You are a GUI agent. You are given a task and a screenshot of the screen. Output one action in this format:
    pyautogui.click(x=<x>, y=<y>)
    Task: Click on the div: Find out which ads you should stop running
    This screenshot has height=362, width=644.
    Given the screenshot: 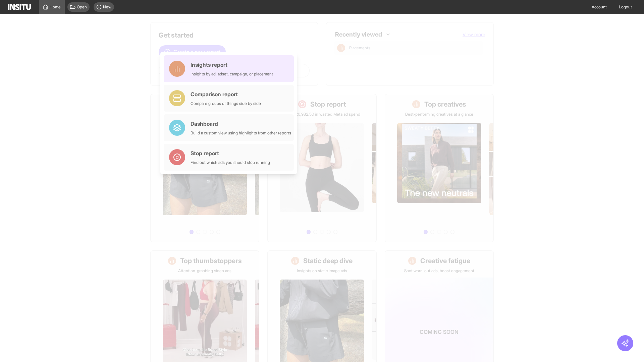 What is the action you would take?
    pyautogui.click(x=230, y=163)
    